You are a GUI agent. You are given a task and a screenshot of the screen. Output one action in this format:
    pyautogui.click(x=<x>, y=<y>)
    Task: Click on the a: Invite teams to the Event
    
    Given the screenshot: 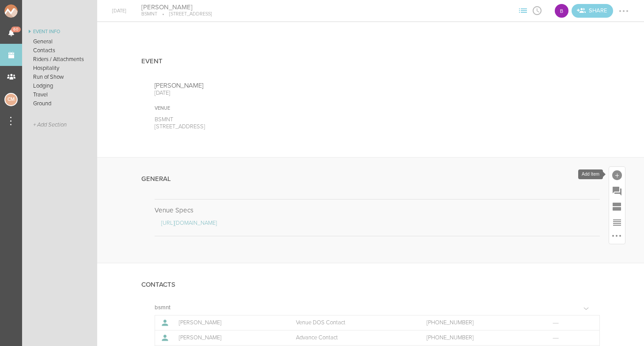 What is the action you would take?
    pyautogui.click(x=593, y=11)
    